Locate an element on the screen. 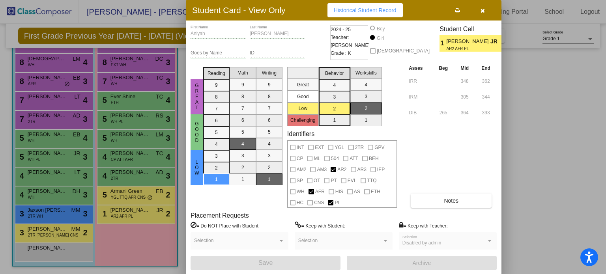 Image resolution: width=606 pixels, height=274 pixels. span: Great is located at coordinates (197, 97).